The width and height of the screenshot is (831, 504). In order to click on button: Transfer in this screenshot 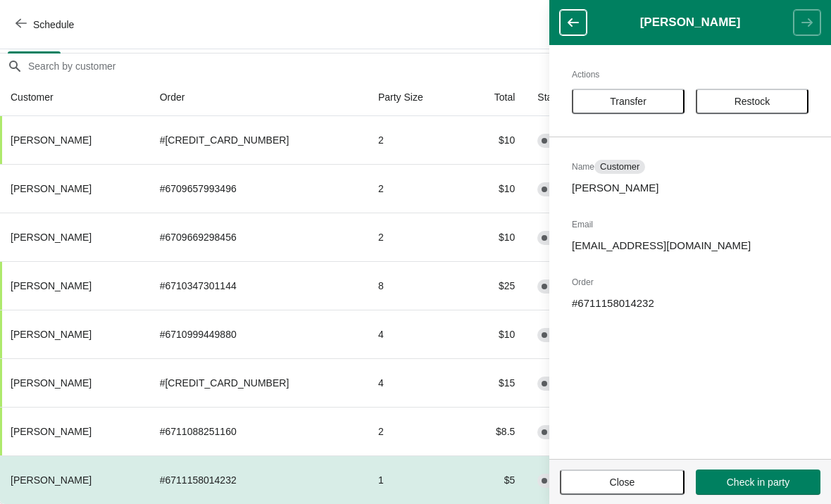, I will do `click(629, 102)`.